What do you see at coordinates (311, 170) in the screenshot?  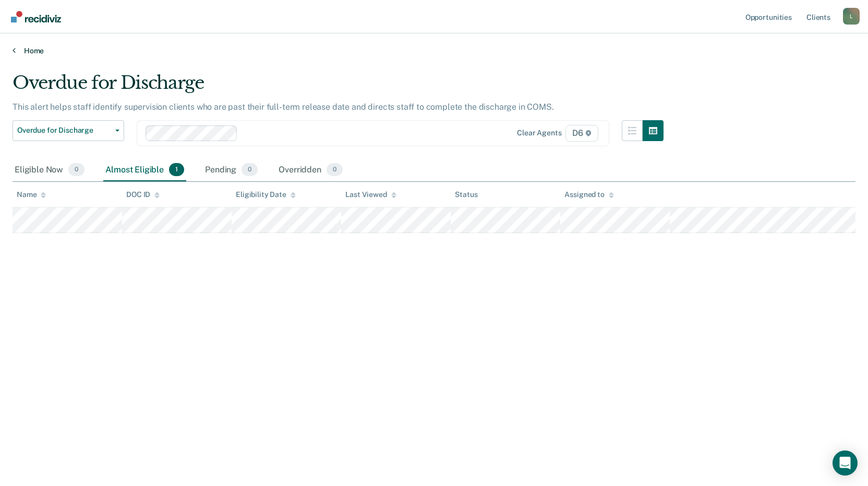 I see `div: Overridden0` at bounding box center [311, 170].